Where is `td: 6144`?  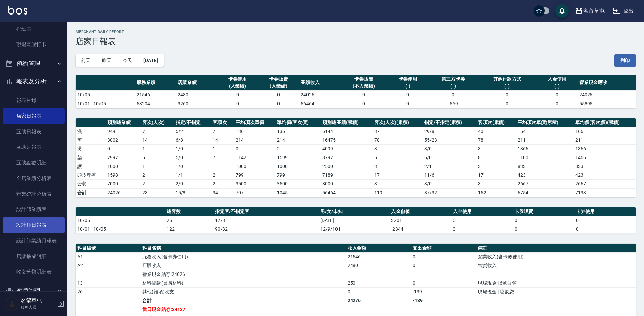
td: 6144 is located at coordinates (346, 131).